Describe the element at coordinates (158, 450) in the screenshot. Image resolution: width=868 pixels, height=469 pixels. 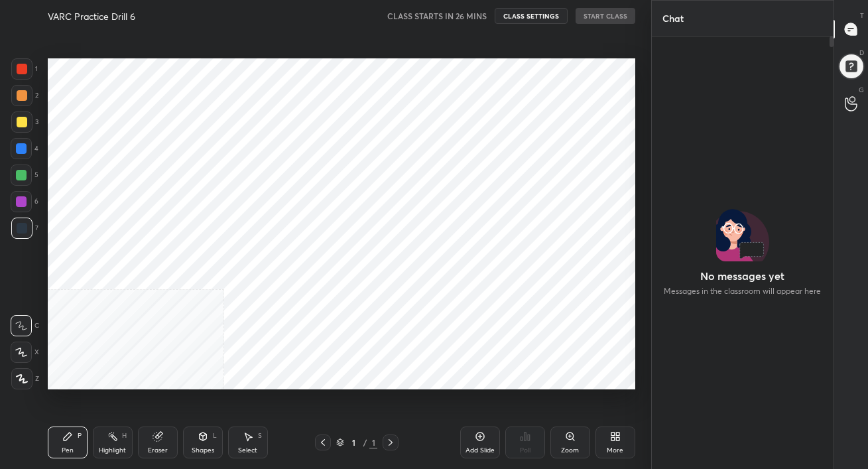
I see `div: Eraser` at that location.